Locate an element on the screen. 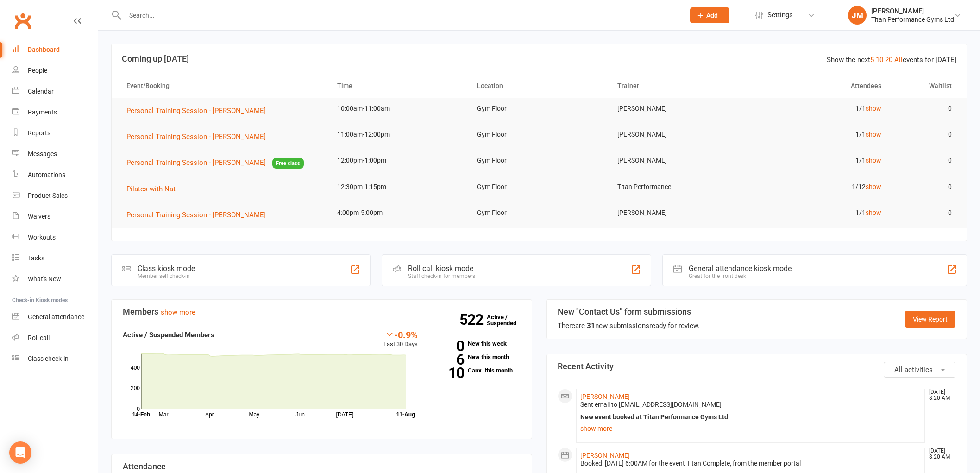 The height and width of the screenshot is (473, 980). div: People is located at coordinates (37, 71).